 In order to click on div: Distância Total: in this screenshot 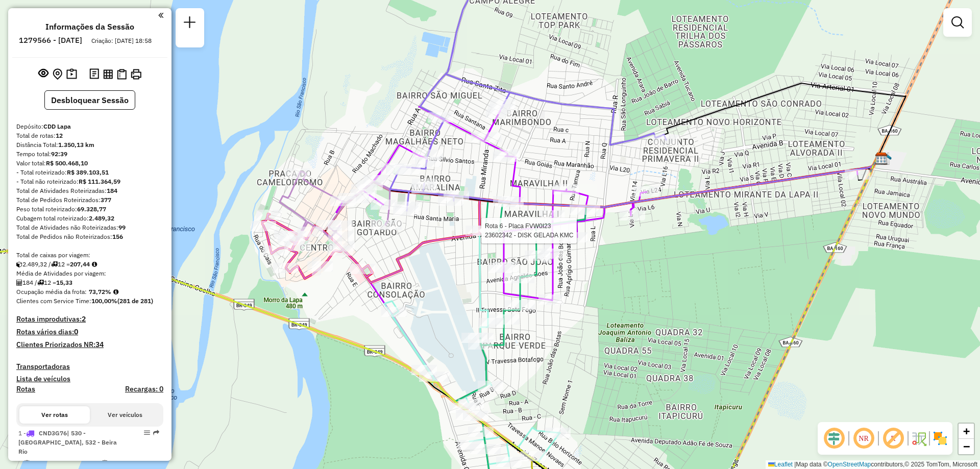, I will do `click(89, 145)`.